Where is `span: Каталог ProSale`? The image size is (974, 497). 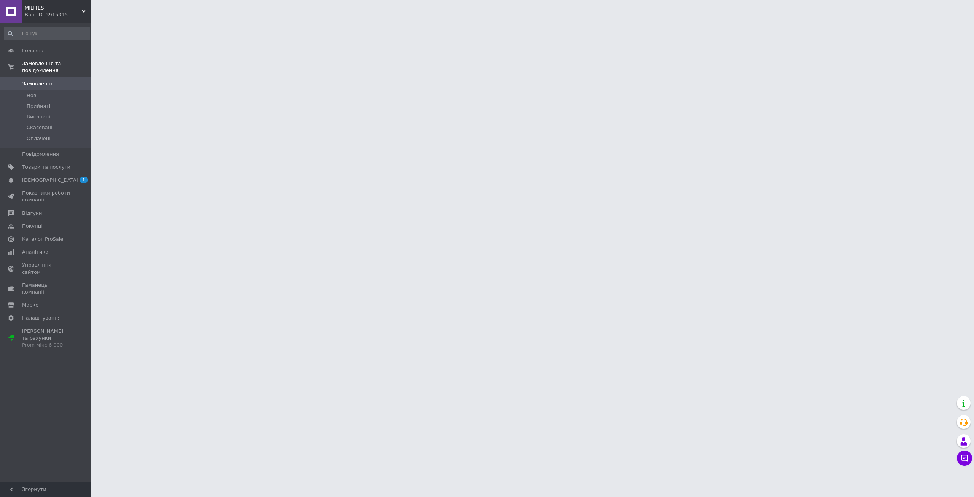
span: Каталог ProSale is located at coordinates (43, 239).